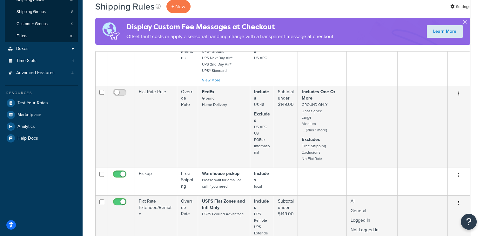  Describe the element at coordinates (41, 24) in the screenshot. I see `a: Customer Groups 9` at that location.